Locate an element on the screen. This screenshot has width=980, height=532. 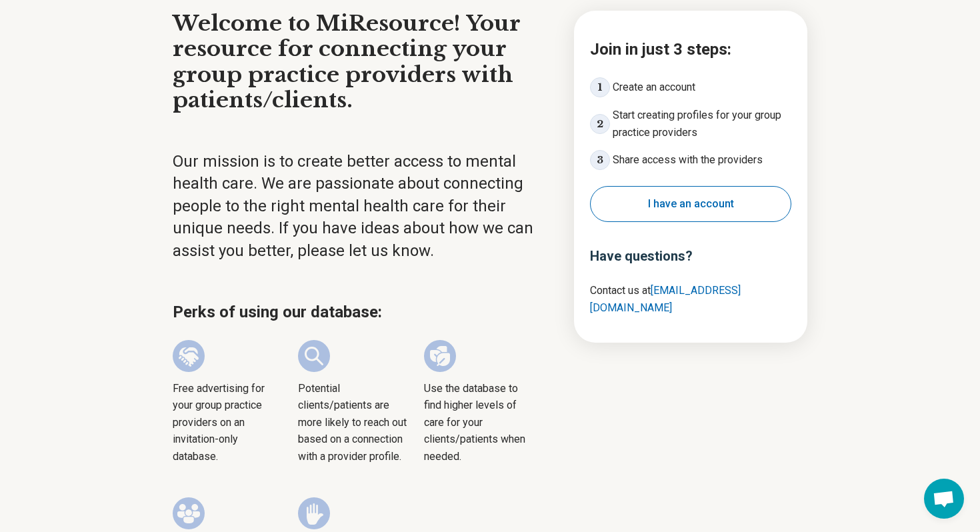
li: Create an account is located at coordinates (691, 88).